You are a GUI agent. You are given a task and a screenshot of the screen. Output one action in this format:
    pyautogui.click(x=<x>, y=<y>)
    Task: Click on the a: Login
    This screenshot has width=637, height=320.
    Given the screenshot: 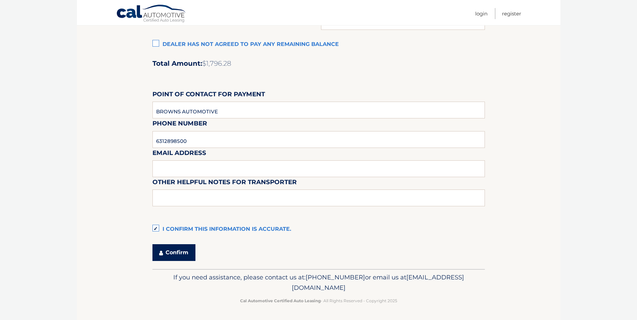 What is the action you would take?
    pyautogui.click(x=481, y=13)
    